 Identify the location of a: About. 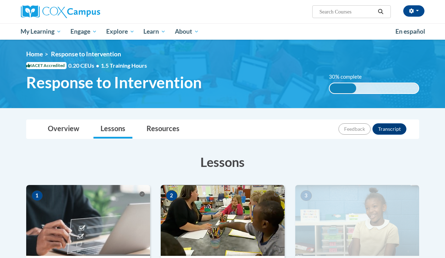
(187, 32).